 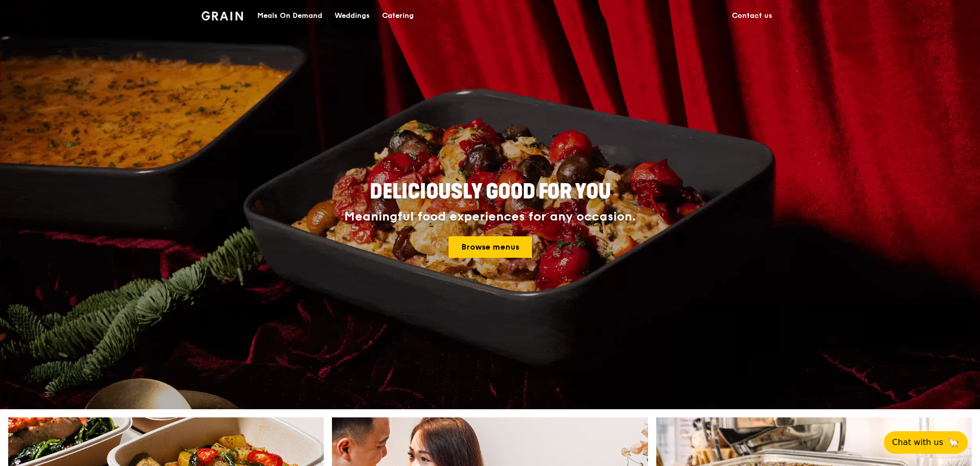 I want to click on a: Browse menus, so click(x=490, y=248).